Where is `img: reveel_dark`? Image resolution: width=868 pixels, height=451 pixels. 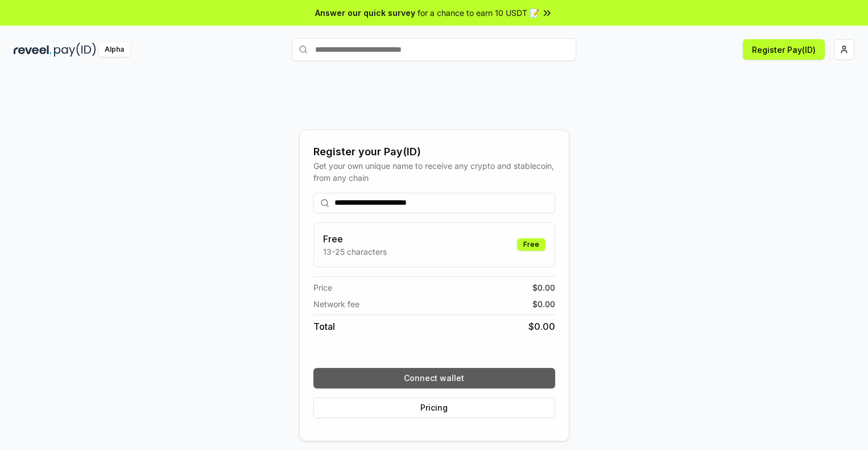
img: reveel_dark is located at coordinates (33, 49).